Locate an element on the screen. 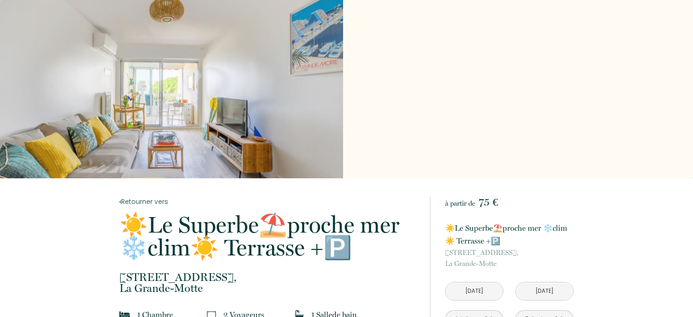 The image size is (693, 317). span: à partir de is located at coordinates (460, 203).